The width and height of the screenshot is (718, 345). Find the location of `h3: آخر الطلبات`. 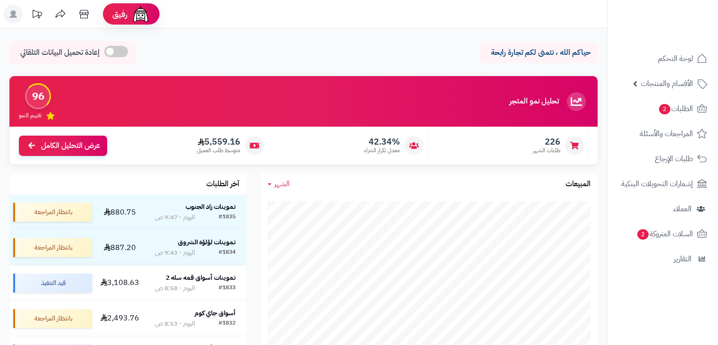

h3: آخر الطلبات is located at coordinates (223, 184).